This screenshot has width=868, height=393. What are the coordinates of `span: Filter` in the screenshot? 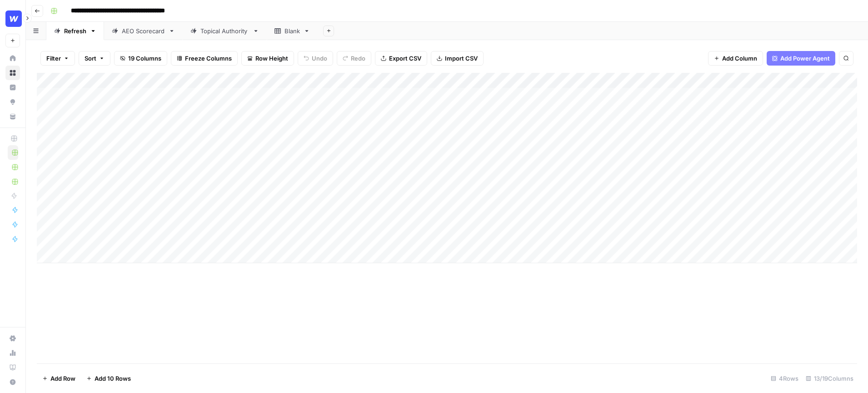 It's located at (53, 58).